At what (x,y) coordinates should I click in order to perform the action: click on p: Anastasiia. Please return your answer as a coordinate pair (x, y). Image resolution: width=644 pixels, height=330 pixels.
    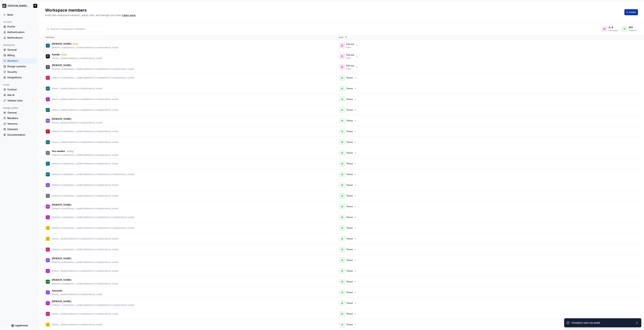
    Looking at the image, I should click on (57, 291).